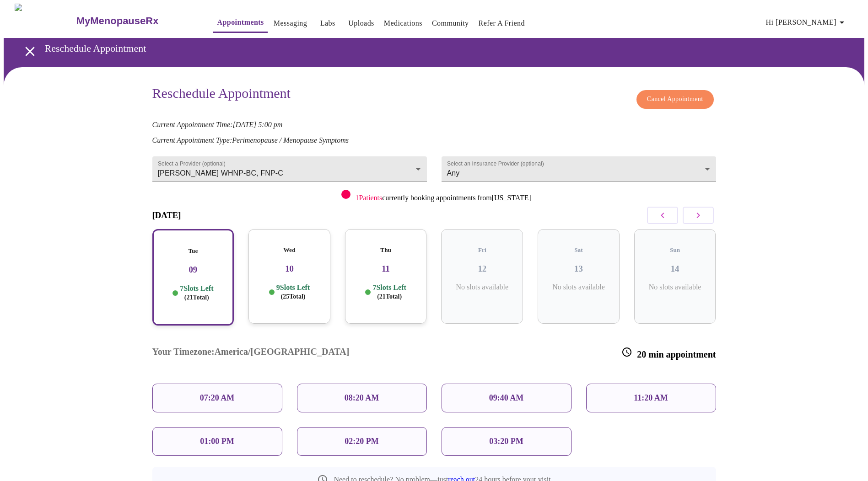  Describe the element at coordinates (217, 398) in the screenshot. I see `p: 07:20 AM` at that location.